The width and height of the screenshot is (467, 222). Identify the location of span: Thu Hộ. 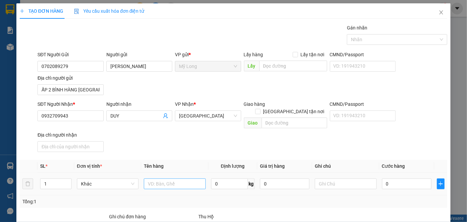
(206, 216).